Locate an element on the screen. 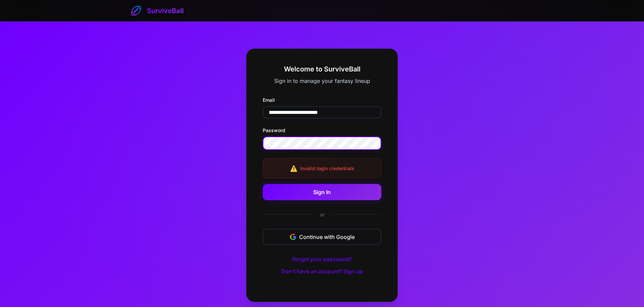 This screenshot has width=644, height=307. button: Continue with Google is located at coordinates (322, 237).